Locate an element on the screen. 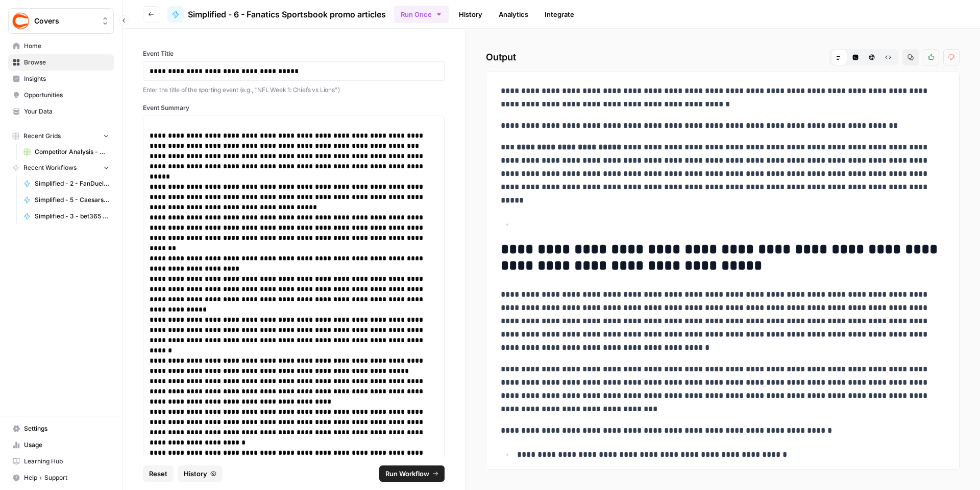 This screenshot has width=980, height=490. span: Usage is located at coordinates (67, 444).